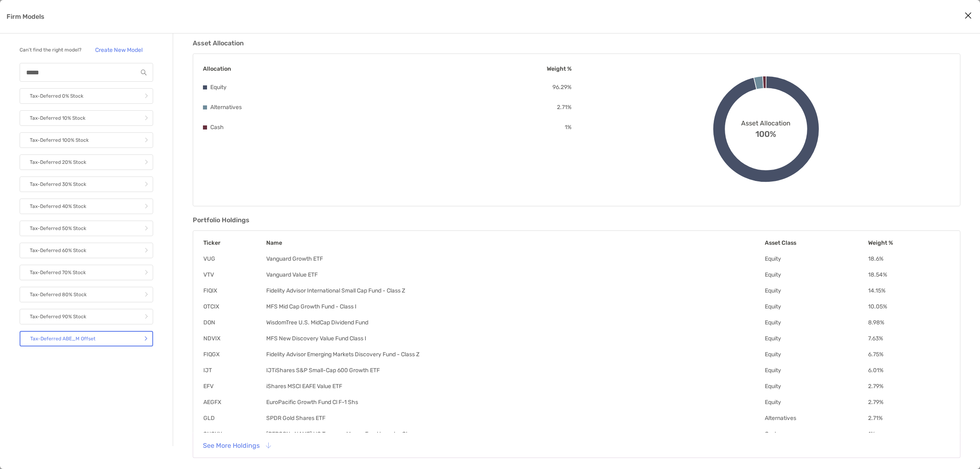 The image size is (980, 469). Describe the element at coordinates (909, 258) in the screenshot. I see `td: 18.6 %` at that location.